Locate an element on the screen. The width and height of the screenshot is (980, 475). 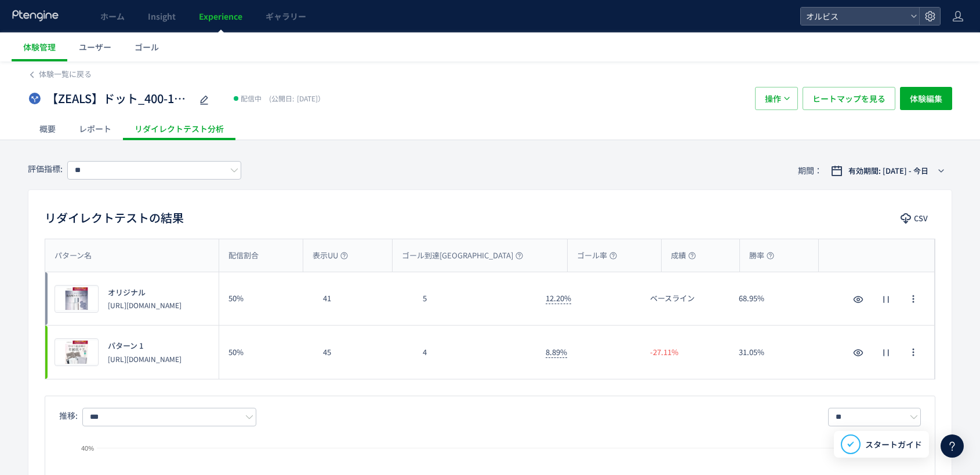
div: 31.05% is located at coordinates (774, 353).